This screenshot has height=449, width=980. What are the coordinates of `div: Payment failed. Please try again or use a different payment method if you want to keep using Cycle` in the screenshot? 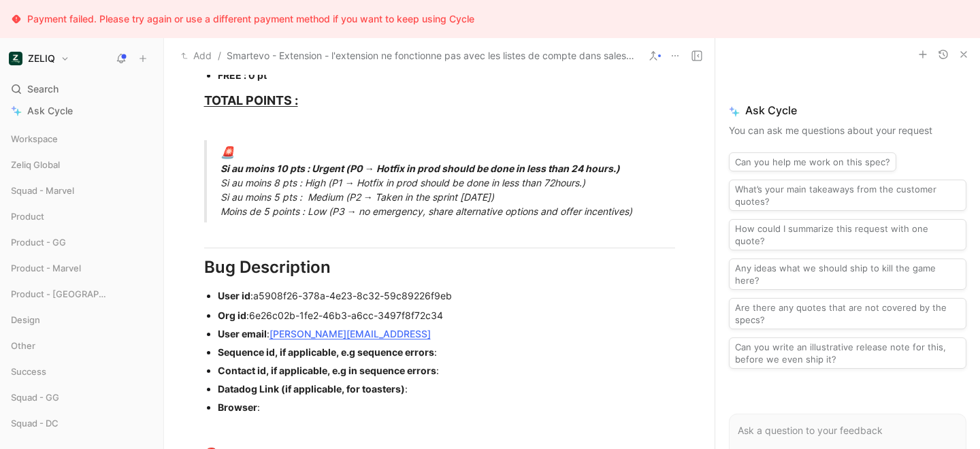 It's located at (250, 19).